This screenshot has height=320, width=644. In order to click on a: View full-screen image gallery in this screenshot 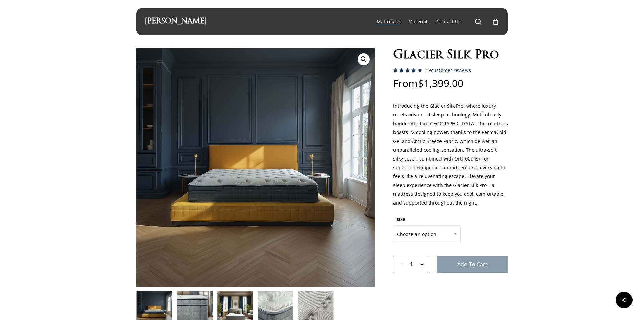, I will do `click(364, 59)`.